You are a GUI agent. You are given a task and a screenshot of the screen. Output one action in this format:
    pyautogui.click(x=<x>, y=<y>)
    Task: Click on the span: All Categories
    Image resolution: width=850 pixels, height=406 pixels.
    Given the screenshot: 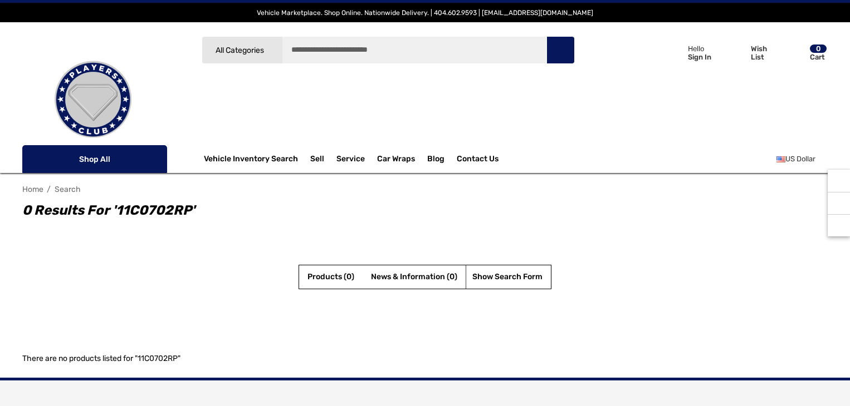 What is the action you would take?
    pyautogui.click(x=239, y=50)
    